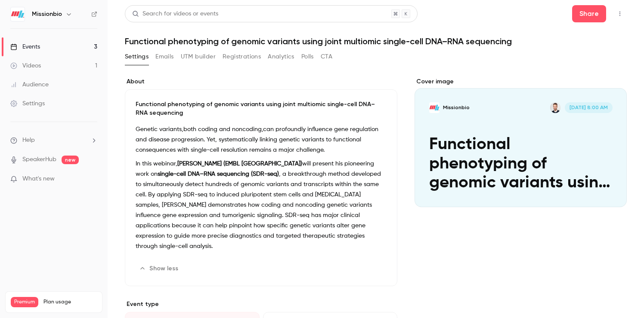 This screenshot has height=318, width=644. Describe the element at coordinates (28, 103) in the screenshot. I see `div: Settings` at that location.